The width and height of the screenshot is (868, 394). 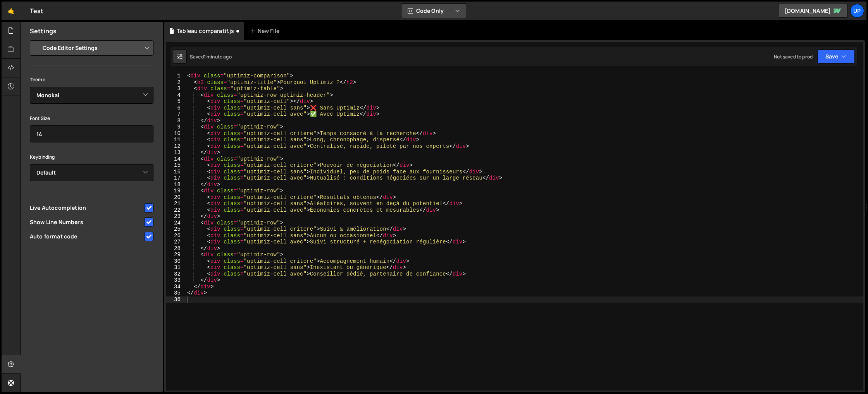 What do you see at coordinates (206, 31) in the screenshot?
I see `div: Tableau comparatif.js` at bounding box center [206, 31].